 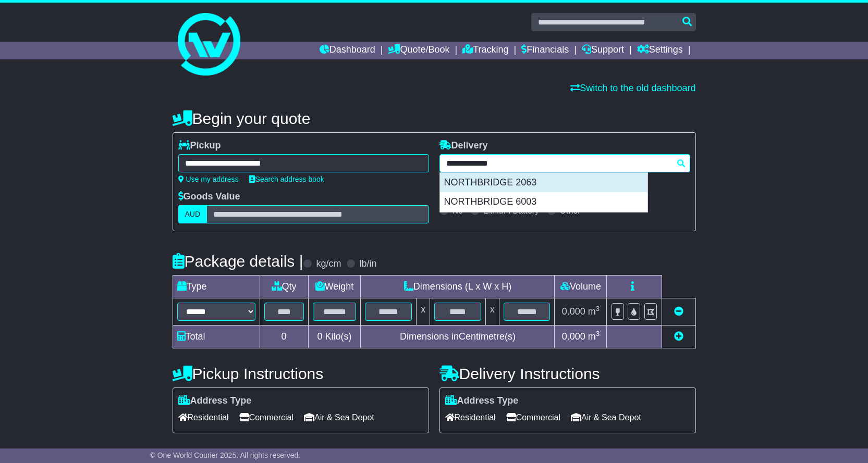 What do you see at coordinates (463, 146) in the screenshot?
I see `label: Delivery` at bounding box center [463, 146].